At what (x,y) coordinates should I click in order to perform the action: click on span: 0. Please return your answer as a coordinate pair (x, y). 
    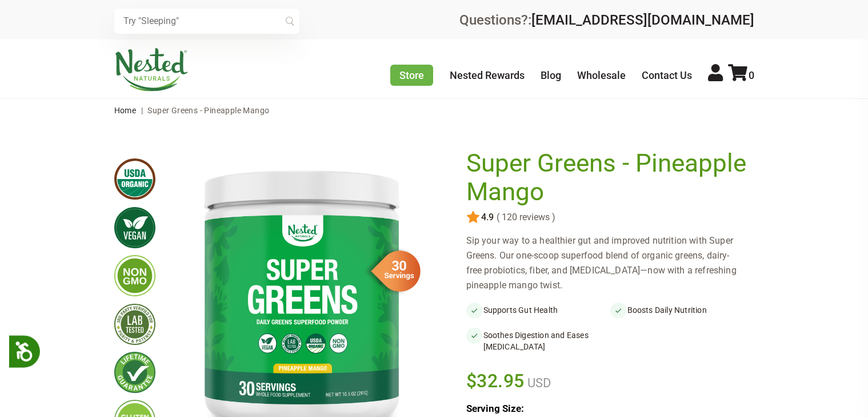
    Looking at the image, I should click on (751, 75).